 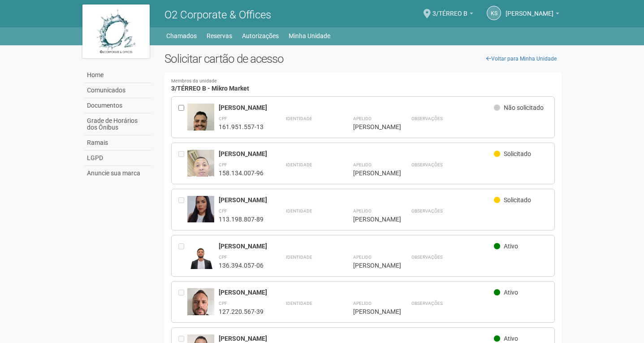 What do you see at coordinates (450, 9) in the screenshot?
I see `span: 3/TÉRREO B` at bounding box center [450, 9].